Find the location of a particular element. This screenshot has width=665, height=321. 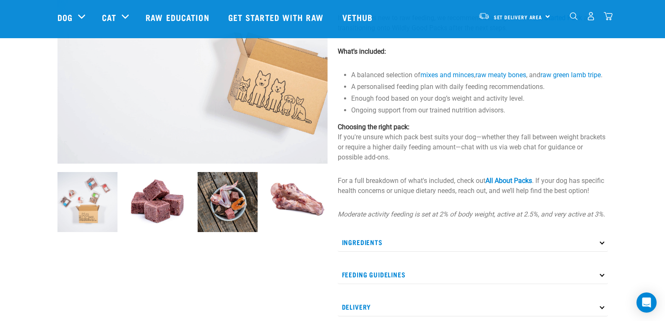

a: Vethub is located at coordinates (359, 17).